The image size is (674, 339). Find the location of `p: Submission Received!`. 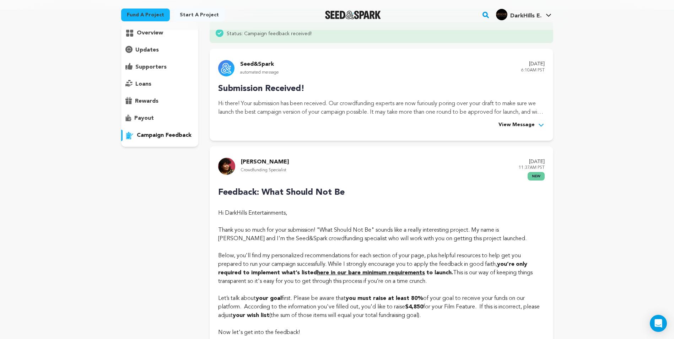

p: Submission Received! is located at coordinates (381, 89).